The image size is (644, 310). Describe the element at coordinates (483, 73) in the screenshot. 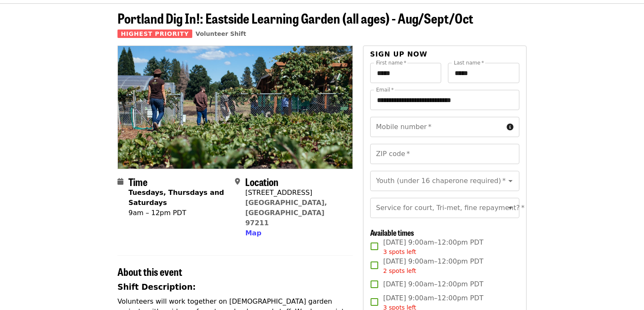

I see `input: Last name` at that location.